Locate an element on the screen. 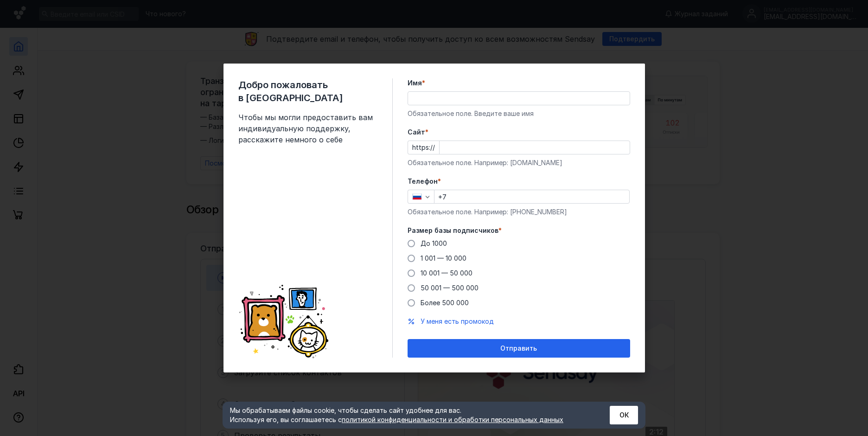  span: 10 001 — 50 000 is located at coordinates (447, 273).